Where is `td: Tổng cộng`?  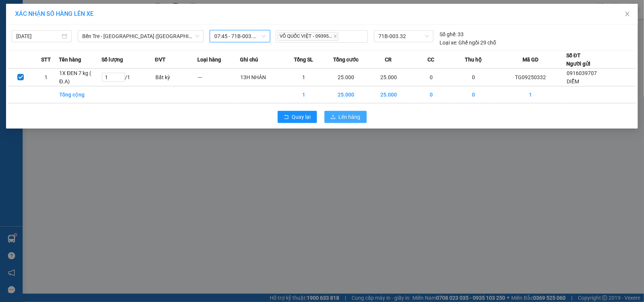 td: Tổng cộng is located at coordinates (80, 95).